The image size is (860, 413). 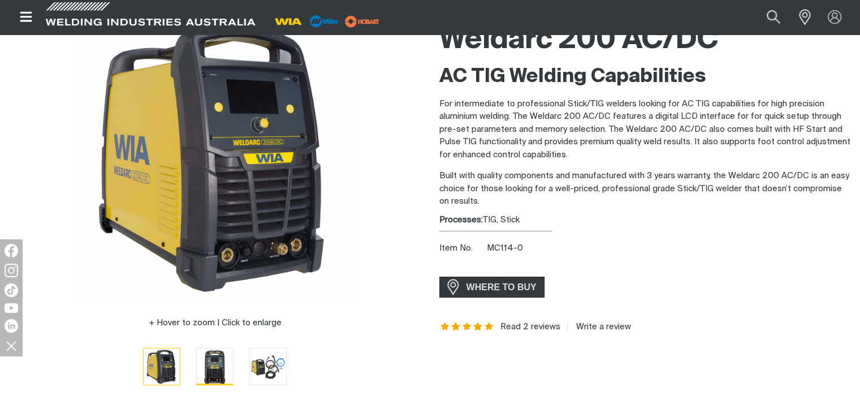 I want to click on img: TikTok, so click(x=11, y=290).